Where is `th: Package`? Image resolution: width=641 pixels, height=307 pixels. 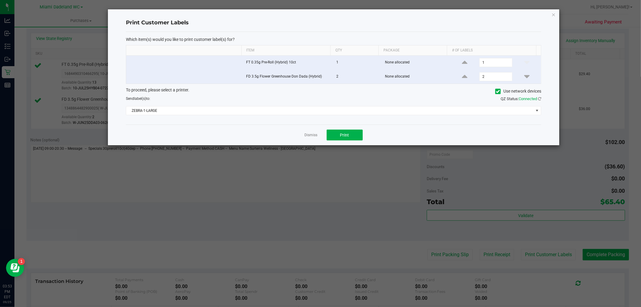
th: Package is located at coordinates (413, 50).